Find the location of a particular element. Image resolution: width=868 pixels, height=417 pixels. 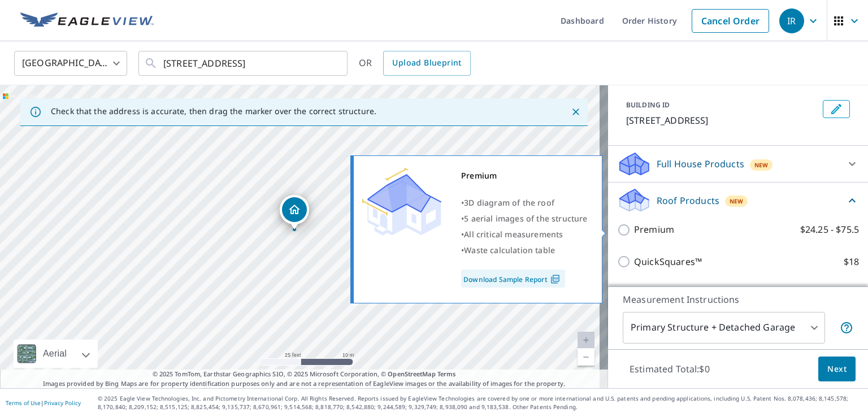

a: Upload Blueprint is located at coordinates (426, 63).